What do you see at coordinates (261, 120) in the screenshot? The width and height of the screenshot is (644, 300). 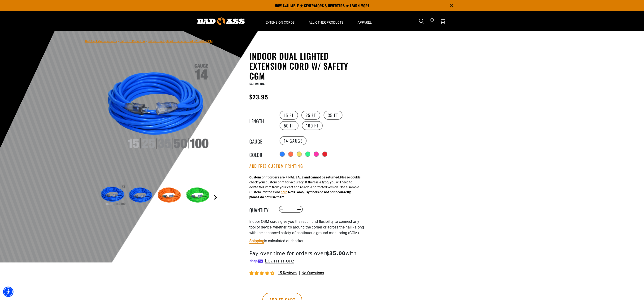 I see `legend: Length` at bounding box center [261, 120].